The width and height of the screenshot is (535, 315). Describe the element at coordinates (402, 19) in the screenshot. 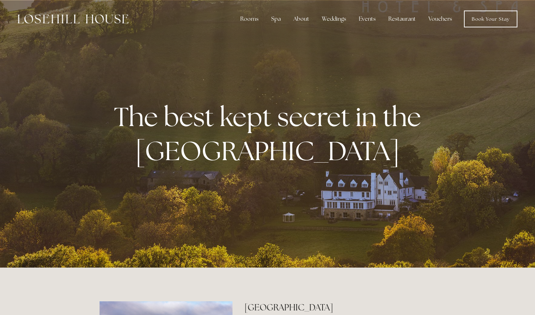

I see `div: Restaurant` at that location.